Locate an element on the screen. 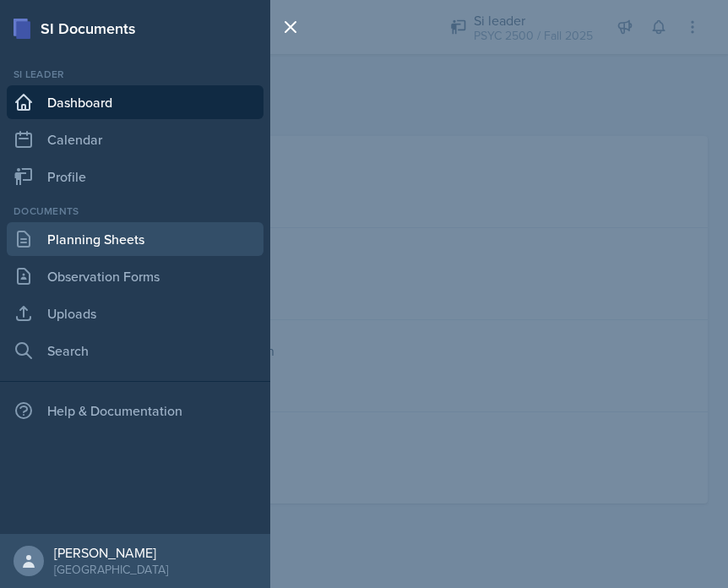  div: Si leader is located at coordinates (136, 75).